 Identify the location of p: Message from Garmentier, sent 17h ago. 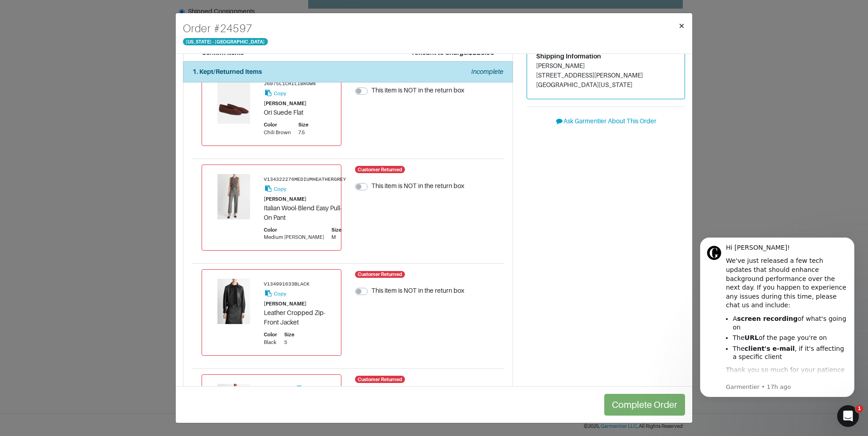
(100, 158).